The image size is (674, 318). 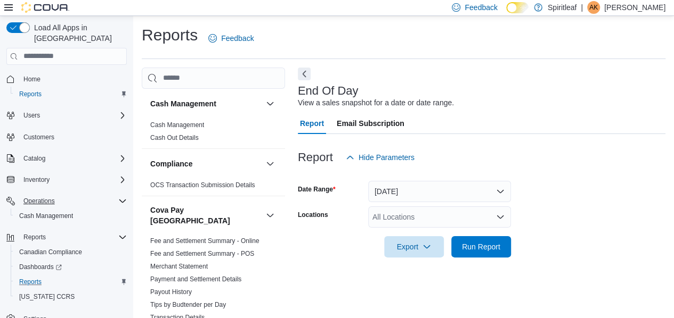 What do you see at coordinates (171, 292) in the screenshot?
I see `a: Payout History` at bounding box center [171, 292].